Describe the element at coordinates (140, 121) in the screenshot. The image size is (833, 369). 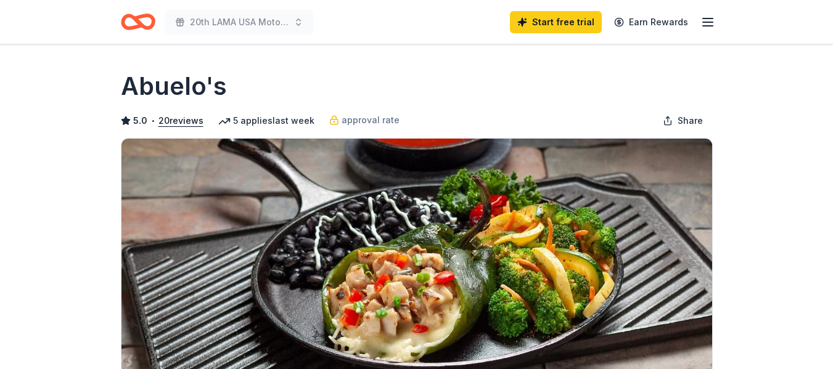
I see `span: 5.0` at that location.